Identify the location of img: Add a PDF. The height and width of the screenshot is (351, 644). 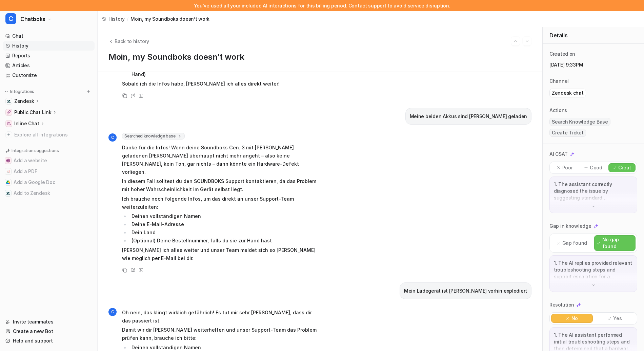
(8, 171).